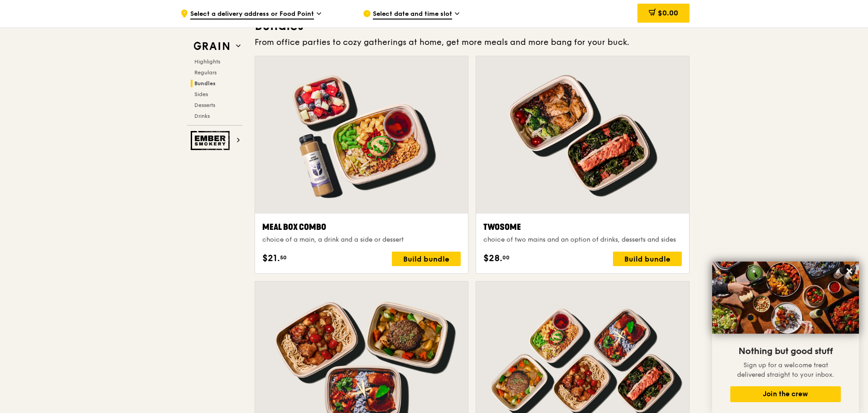  What do you see at coordinates (205, 73) in the screenshot?
I see `span: Regulars` at bounding box center [205, 73].